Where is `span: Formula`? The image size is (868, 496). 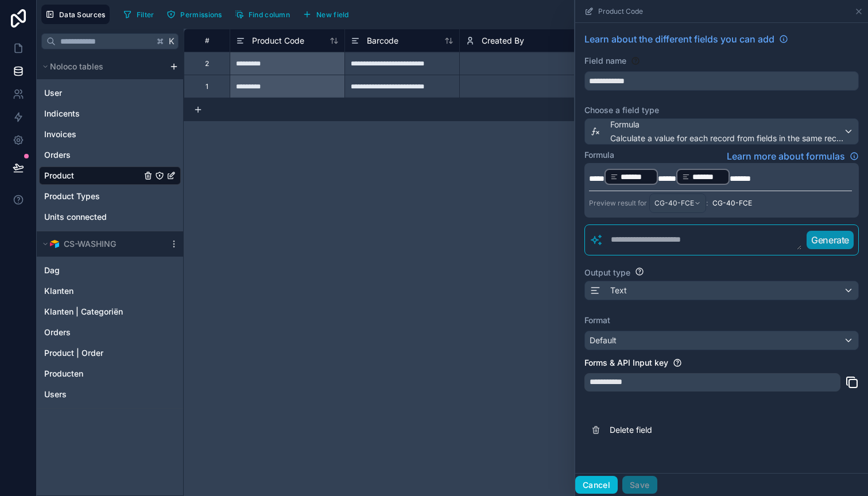
span: Formula is located at coordinates (727, 125).